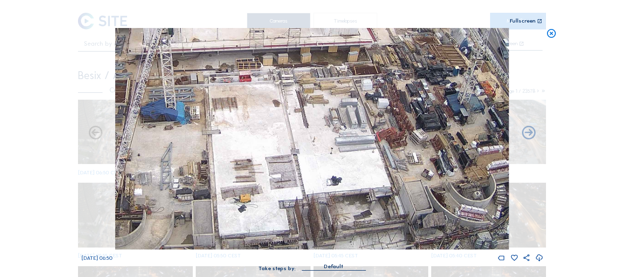 This screenshot has height=277, width=624. I want to click on div: Take steps by:, so click(277, 268).